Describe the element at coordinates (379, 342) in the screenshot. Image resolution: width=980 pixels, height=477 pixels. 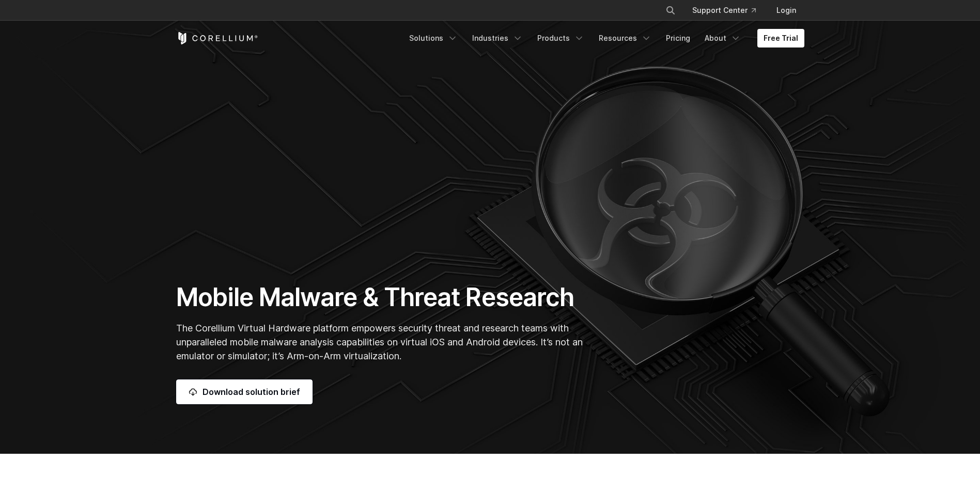
I see `span: The Corellium Virtual Hardware platform empowers security threat and research teams with unparall...` at that location.